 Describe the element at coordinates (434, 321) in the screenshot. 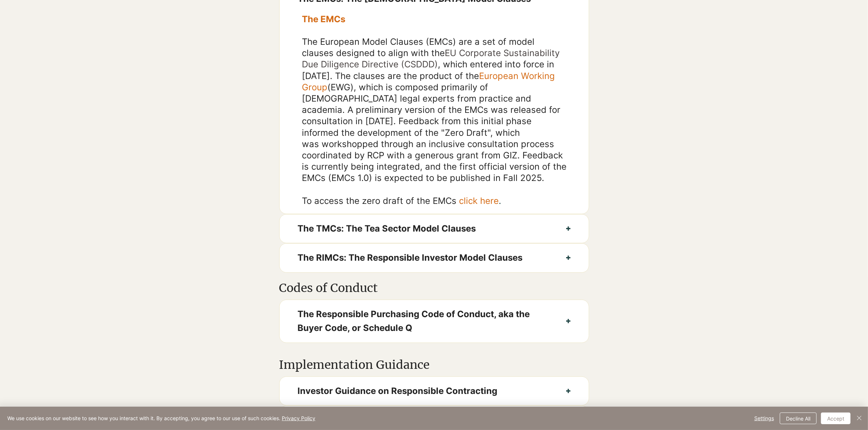

I see `button: The Responsible Purchasing Code of Conduct, aka the Buyer Code, or Schedule Q` at that location.